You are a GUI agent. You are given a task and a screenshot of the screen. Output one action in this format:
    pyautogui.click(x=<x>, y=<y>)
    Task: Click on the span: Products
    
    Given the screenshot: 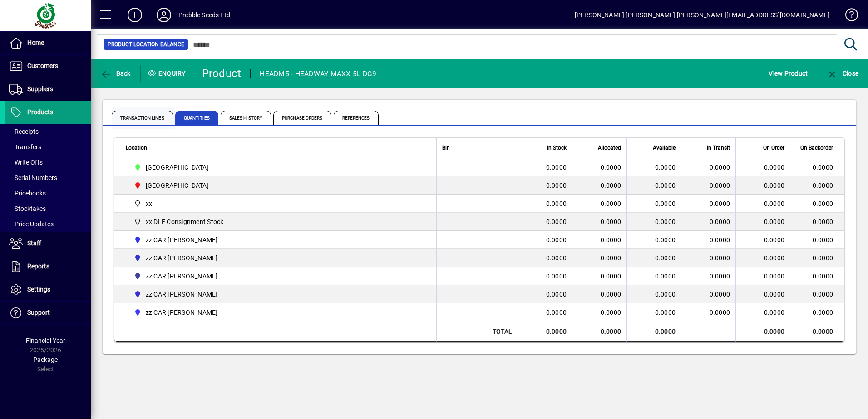 What is the action you would take?
    pyautogui.click(x=40, y=112)
    